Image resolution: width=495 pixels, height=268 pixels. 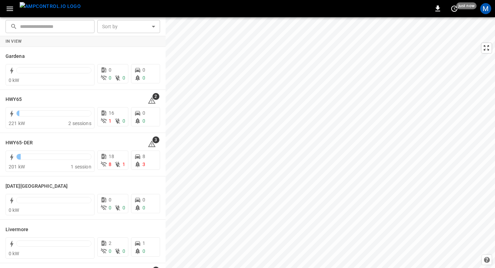 What do you see at coordinates (17, 167) in the screenshot?
I see `span: 201 kW` at bounding box center [17, 167].